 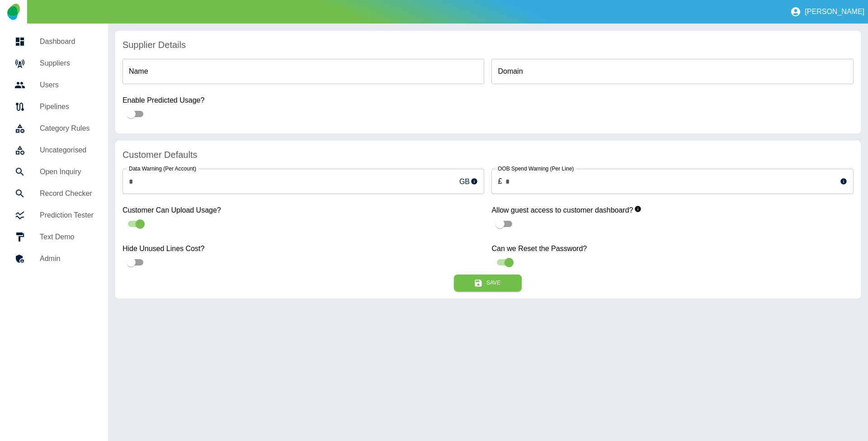 What do you see at coordinates (66, 63) in the screenshot?
I see `h5: Suppliers` at bounding box center [66, 63].